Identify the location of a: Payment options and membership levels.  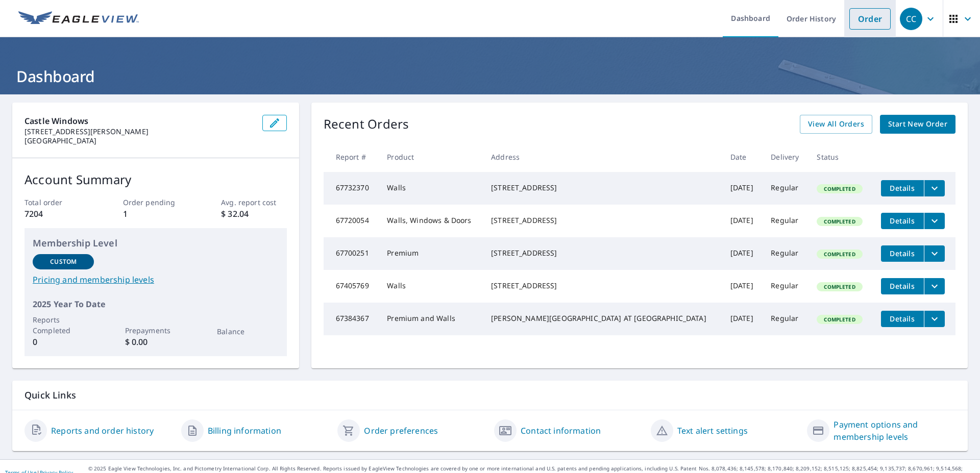
(895, 431).